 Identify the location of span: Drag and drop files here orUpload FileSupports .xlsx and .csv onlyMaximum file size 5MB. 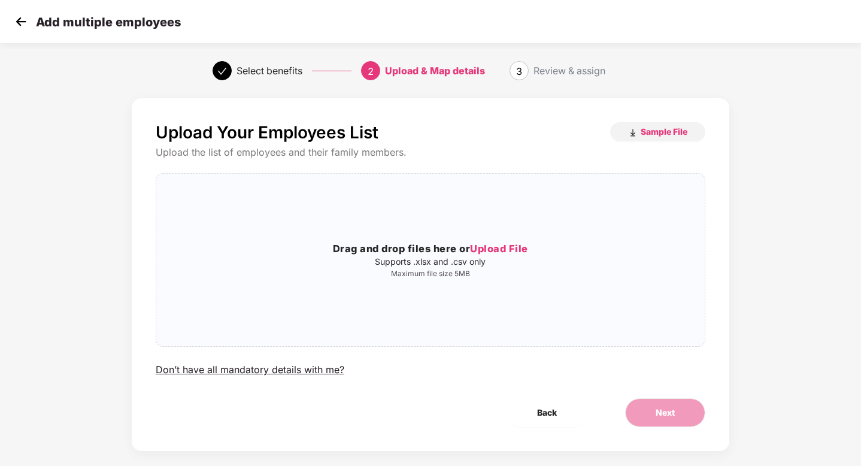
(430, 260).